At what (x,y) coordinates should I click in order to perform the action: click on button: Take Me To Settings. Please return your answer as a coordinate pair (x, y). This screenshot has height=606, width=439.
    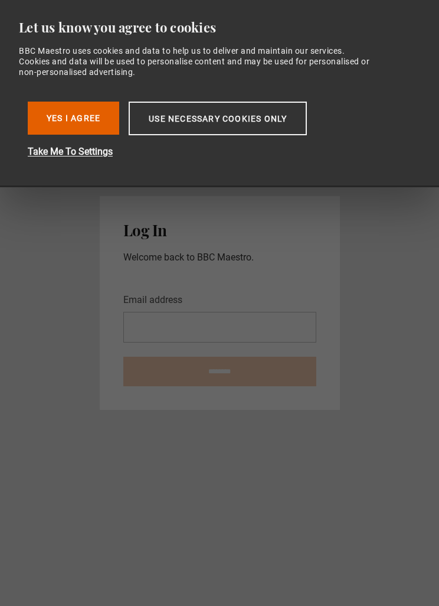
    Looking at the image, I should click on (217, 152).